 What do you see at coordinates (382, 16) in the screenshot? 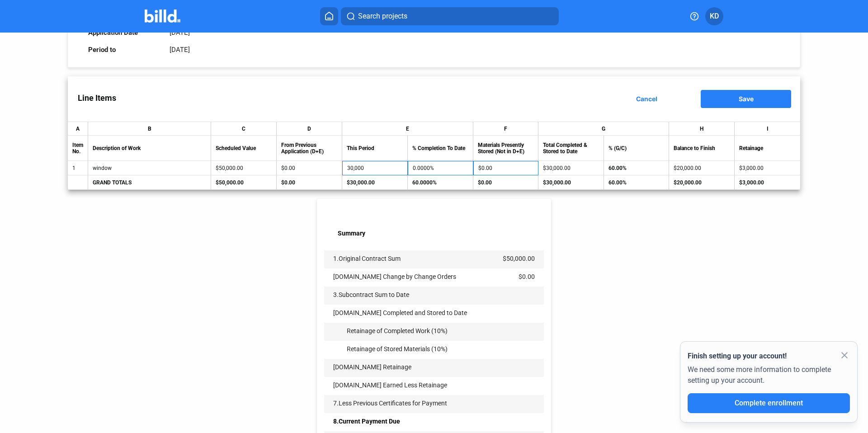
I see `span: Search projects` at bounding box center [382, 16].